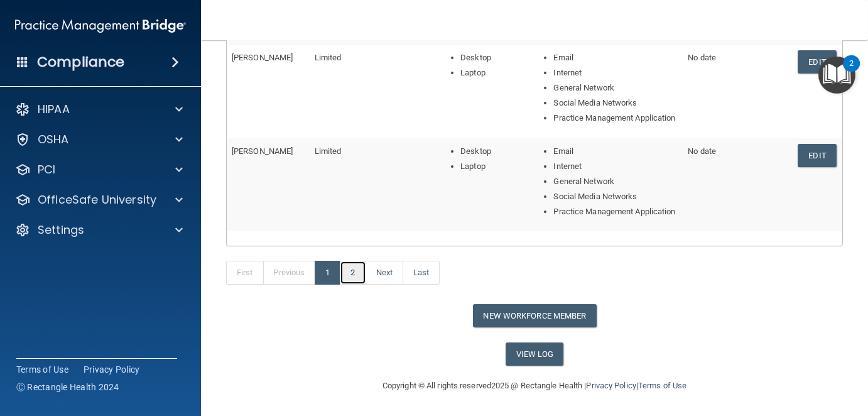 Image resolution: width=868 pixels, height=416 pixels. Describe the element at coordinates (421, 273) in the screenshot. I see `a: Last` at that location.